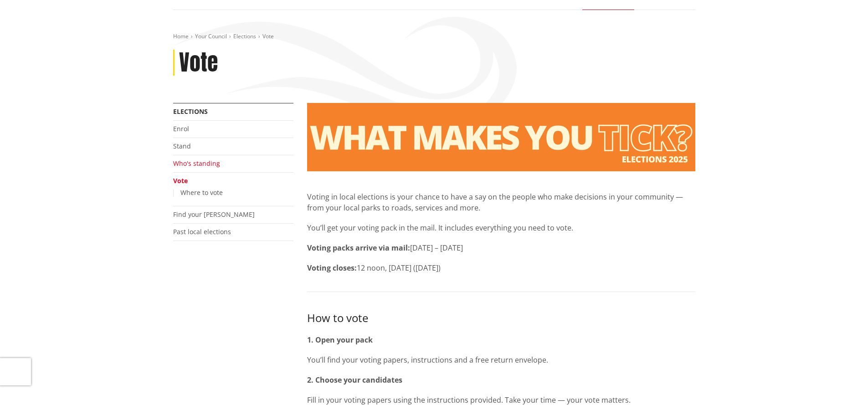 The width and height of the screenshot is (868, 415). Describe the element at coordinates (501, 317) in the screenshot. I see `h3: How to vote` at that location.